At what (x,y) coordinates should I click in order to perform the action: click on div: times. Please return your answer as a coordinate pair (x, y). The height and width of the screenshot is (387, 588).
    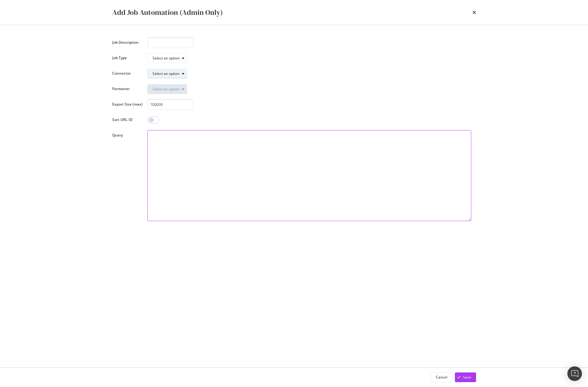
    Looking at the image, I should click on (474, 13).